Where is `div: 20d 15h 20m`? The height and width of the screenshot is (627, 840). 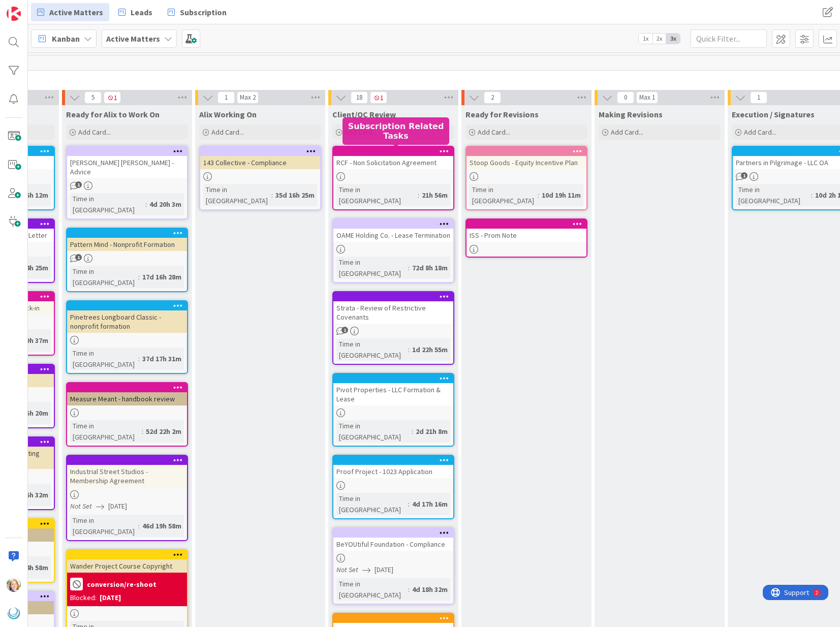
div: 20d 15h 20m is located at coordinates (28, 414).